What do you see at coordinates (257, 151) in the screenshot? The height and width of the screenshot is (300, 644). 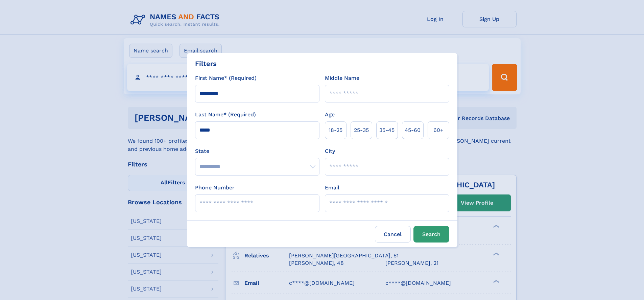 I see `label: State` at bounding box center [257, 151].